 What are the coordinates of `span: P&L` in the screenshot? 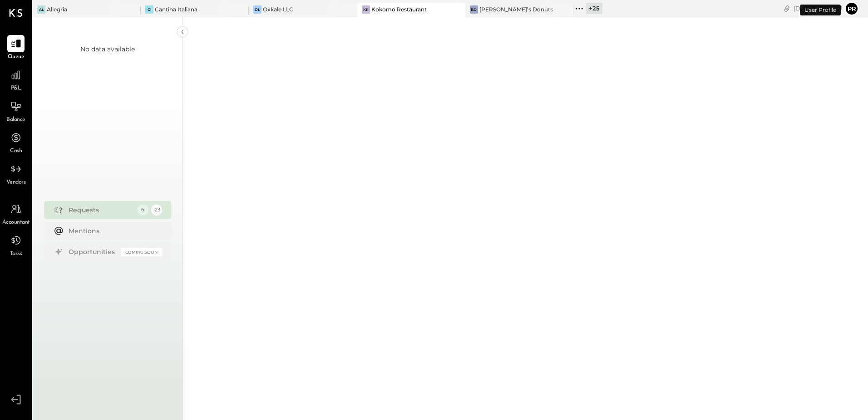 It's located at (16, 88).